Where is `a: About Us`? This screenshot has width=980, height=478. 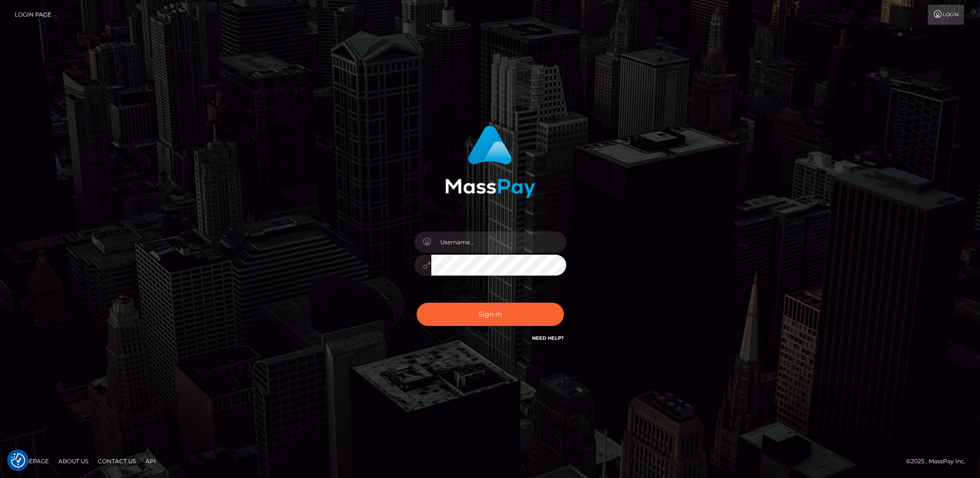
a: About Us is located at coordinates (73, 461).